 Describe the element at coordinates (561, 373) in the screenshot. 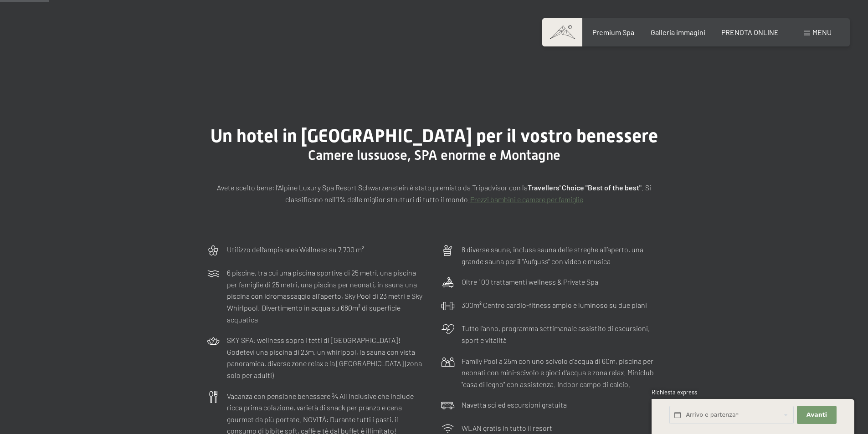

I see `p: Family Pool a 25m con uno scivolo d'acqua di 60m, piscina per neonati con mini-scivolo e gioci d'...` at that location.